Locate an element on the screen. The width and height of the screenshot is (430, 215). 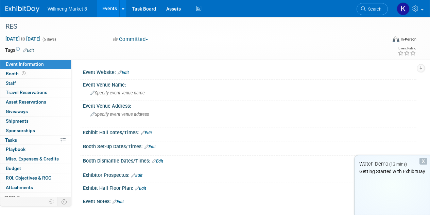
span: Budget is located at coordinates (13, 168).